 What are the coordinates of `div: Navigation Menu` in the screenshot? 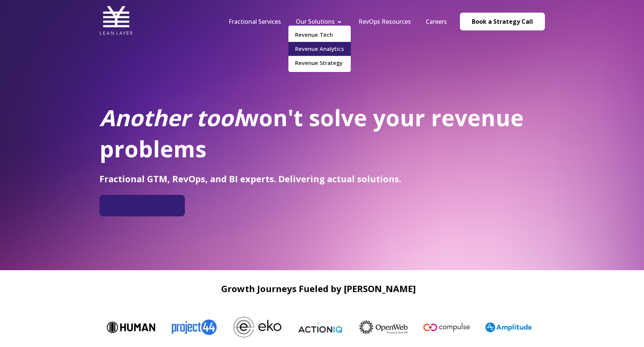 It's located at (338, 21).